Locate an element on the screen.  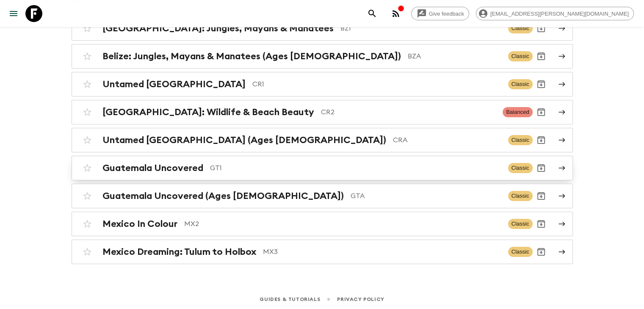
a: Privacy Policy is located at coordinates (360, 300).